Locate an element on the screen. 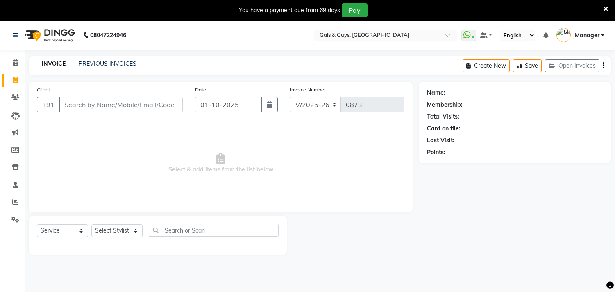  a: PREVIOUS INVOICES is located at coordinates (107, 64).